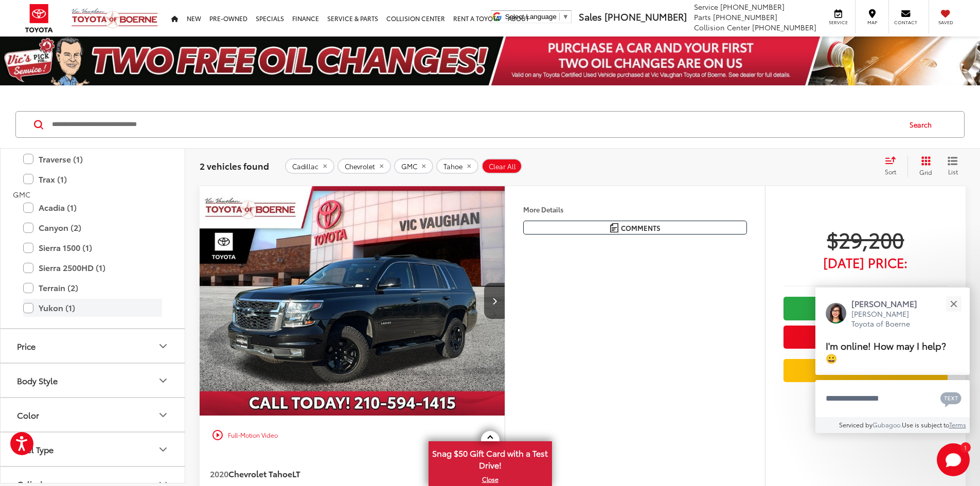 This screenshot has width=980, height=486. What do you see at coordinates (502, 166) in the screenshot?
I see `button: Clear All` at bounding box center [502, 166].